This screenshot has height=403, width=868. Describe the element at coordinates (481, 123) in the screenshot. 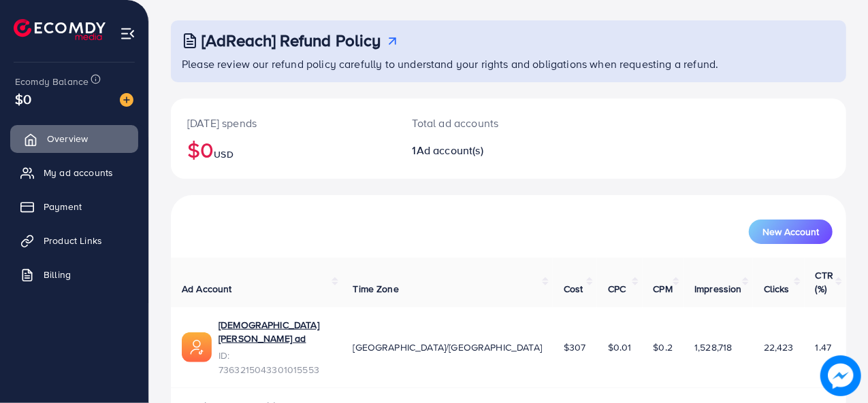

I see `p: Total ad accounts` at that location.